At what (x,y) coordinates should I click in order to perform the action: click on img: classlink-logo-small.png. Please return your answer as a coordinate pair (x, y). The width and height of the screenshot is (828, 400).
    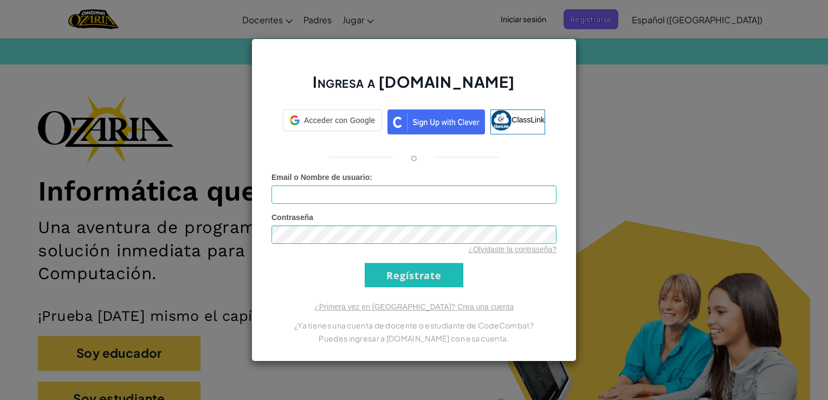
    Looking at the image, I should click on (501, 120).